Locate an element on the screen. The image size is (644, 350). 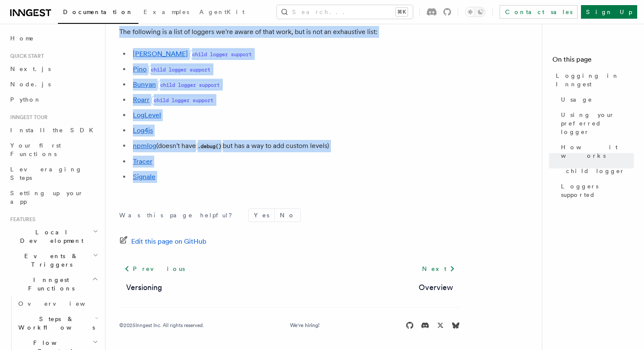
p: Was this page helpful? is located at coordinates (178, 216).